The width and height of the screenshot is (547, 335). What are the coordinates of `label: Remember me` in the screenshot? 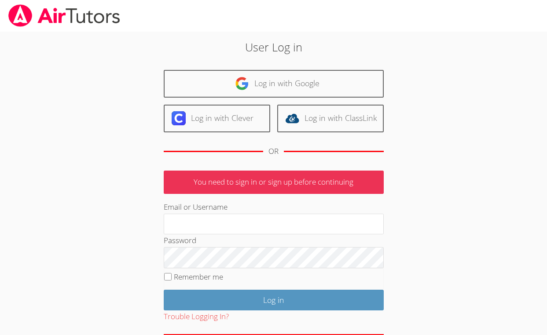 It's located at (198, 277).